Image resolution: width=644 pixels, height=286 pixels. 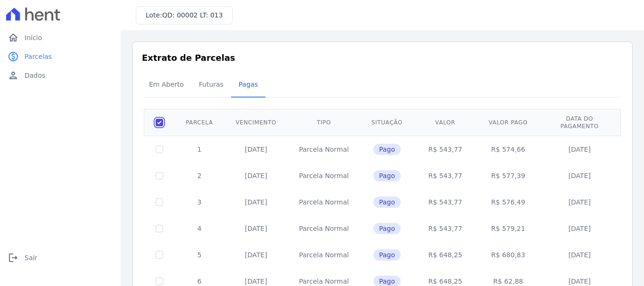 I want to click on td: R$ 574,66, so click(x=508, y=149).